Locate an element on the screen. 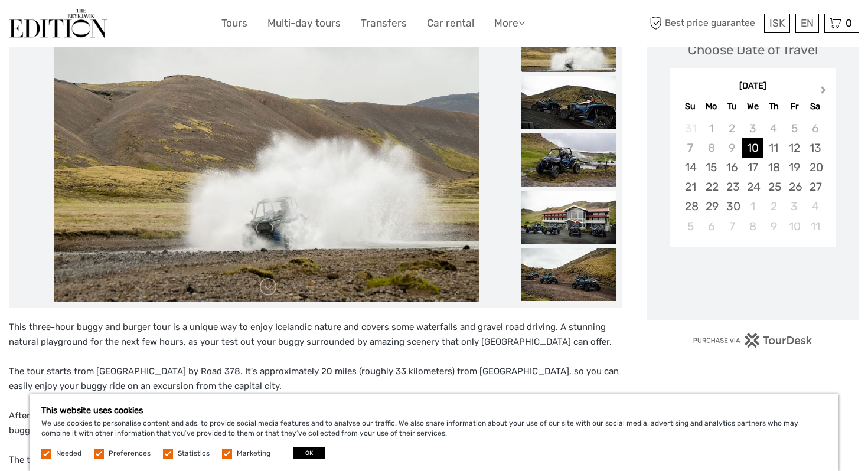 The width and height of the screenshot is (868, 471). a: Multi-day tours is located at coordinates (304, 23).